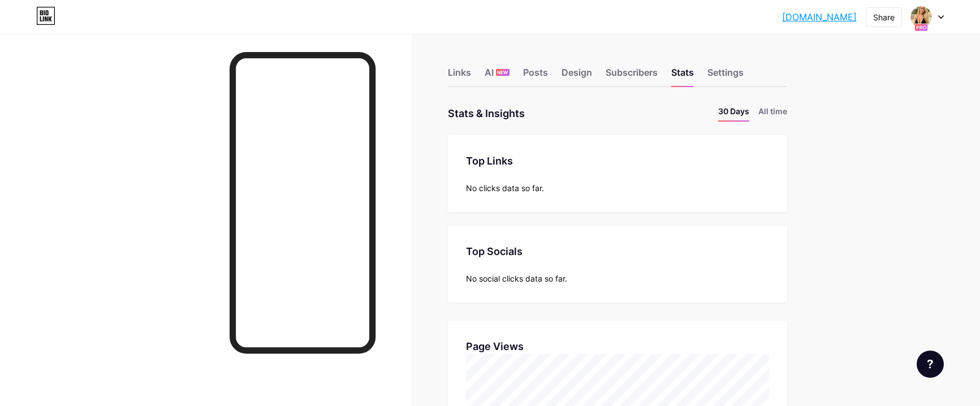 This screenshot has height=406, width=980. I want to click on div: Design, so click(577, 76).